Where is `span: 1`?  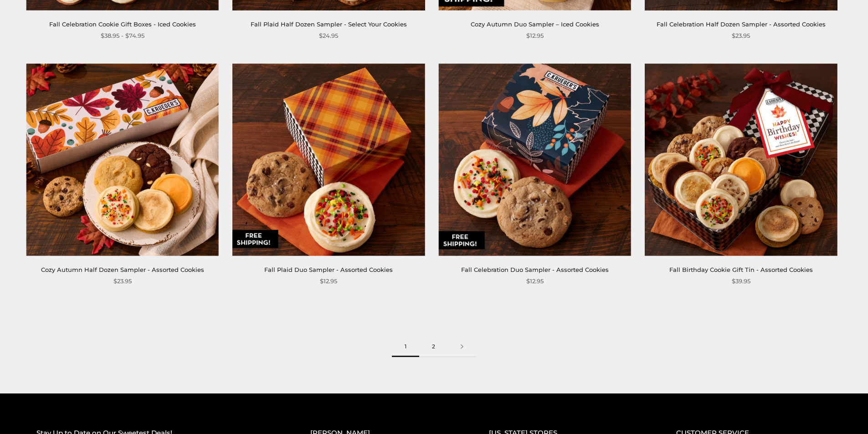
span: 1 is located at coordinates (406, 347).